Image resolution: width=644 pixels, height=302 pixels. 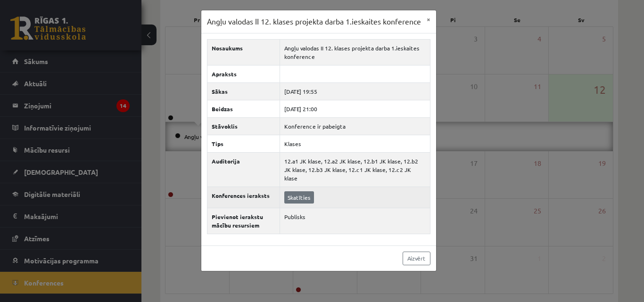 I want to click on td: Angļu valodas II 12. klases projekta darba 1.ieskaites konference, so click(x=355, y=52).